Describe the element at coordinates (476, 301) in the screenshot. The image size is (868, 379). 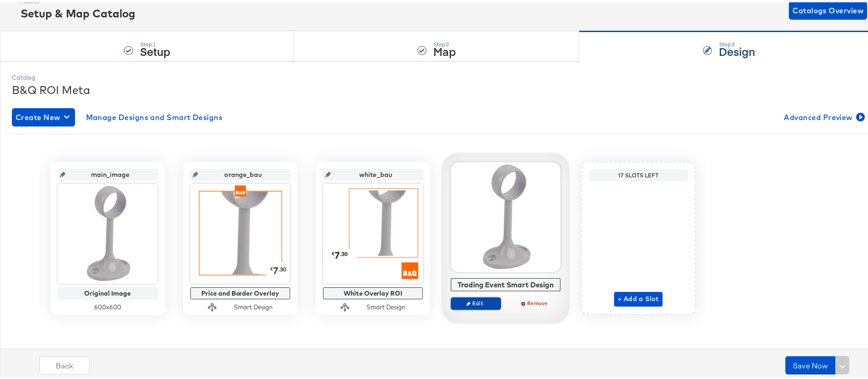
I see `span: Edit` at that location.